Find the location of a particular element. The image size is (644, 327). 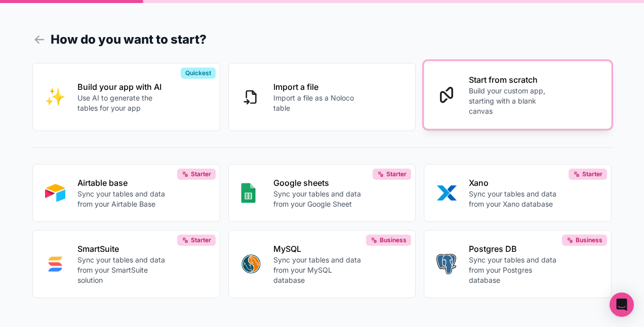

div: Open Intercom Messenger is located at coordinates (622, 305).